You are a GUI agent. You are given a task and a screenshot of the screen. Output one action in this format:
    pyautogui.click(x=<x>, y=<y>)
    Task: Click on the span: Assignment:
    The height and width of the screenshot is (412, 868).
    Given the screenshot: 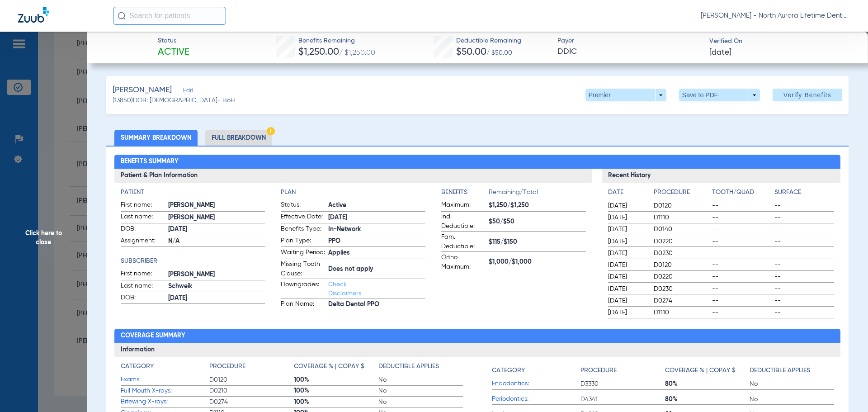 What is the action you would take?
    pyautogui.click(x=143, y=242)
    